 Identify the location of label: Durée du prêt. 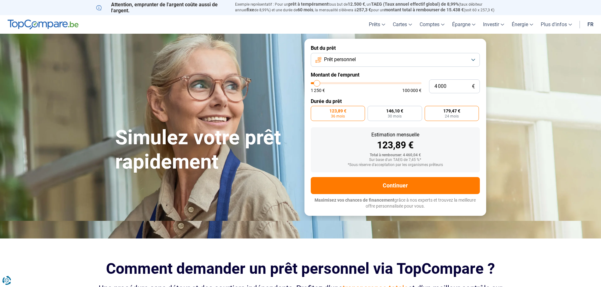
(395, 101).